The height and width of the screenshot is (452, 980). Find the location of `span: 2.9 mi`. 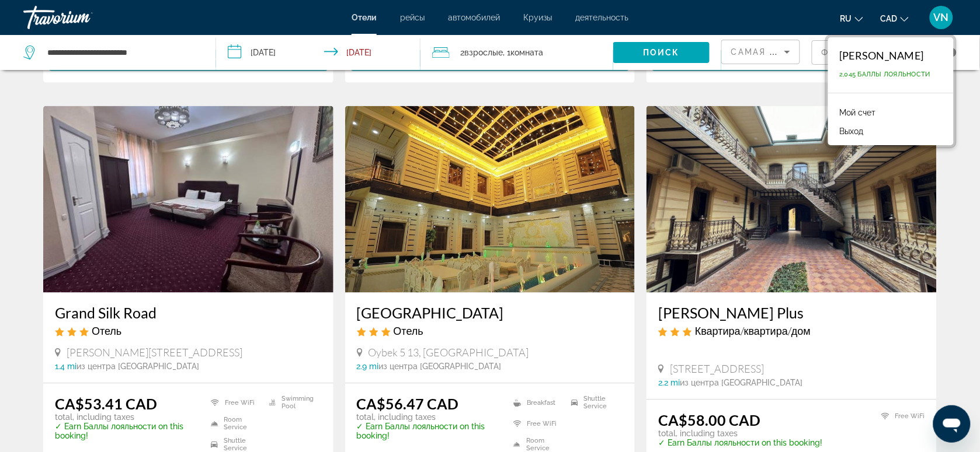

span: 2.9 mi is located at coordinates (368, 367).